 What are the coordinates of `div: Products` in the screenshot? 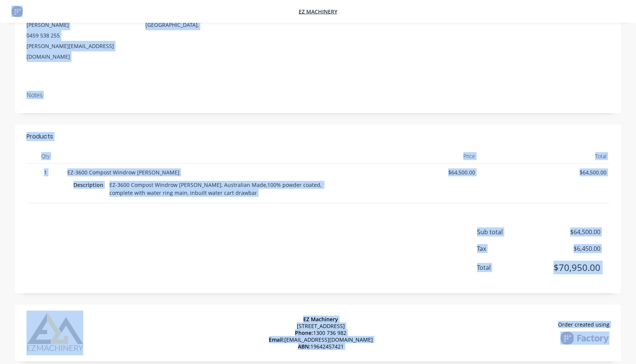 It's located at (40, 137).